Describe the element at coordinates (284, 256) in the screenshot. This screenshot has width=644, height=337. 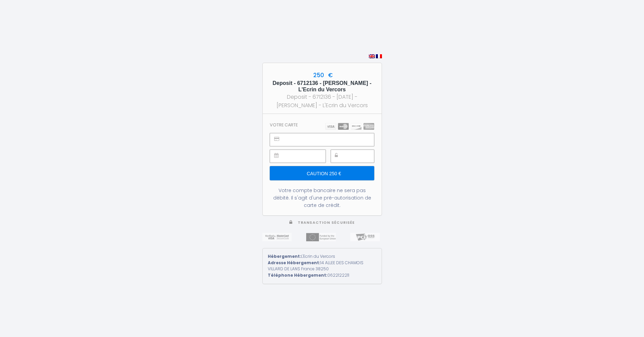
I see `strong: Hébergement:` at that location.